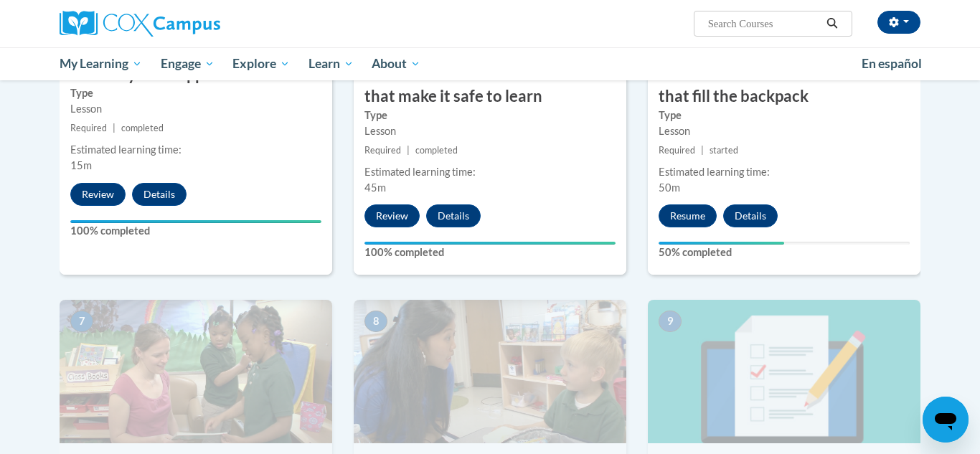  What do you see at coordinates (892, 64) in the screenshot?
I see `span: En español` at bounding box center [892, 64].